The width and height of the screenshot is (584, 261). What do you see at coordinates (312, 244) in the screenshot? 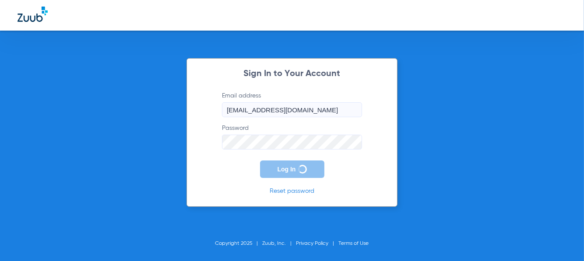
I see `a: Privacy Policy` at bounding box center [312, 244].